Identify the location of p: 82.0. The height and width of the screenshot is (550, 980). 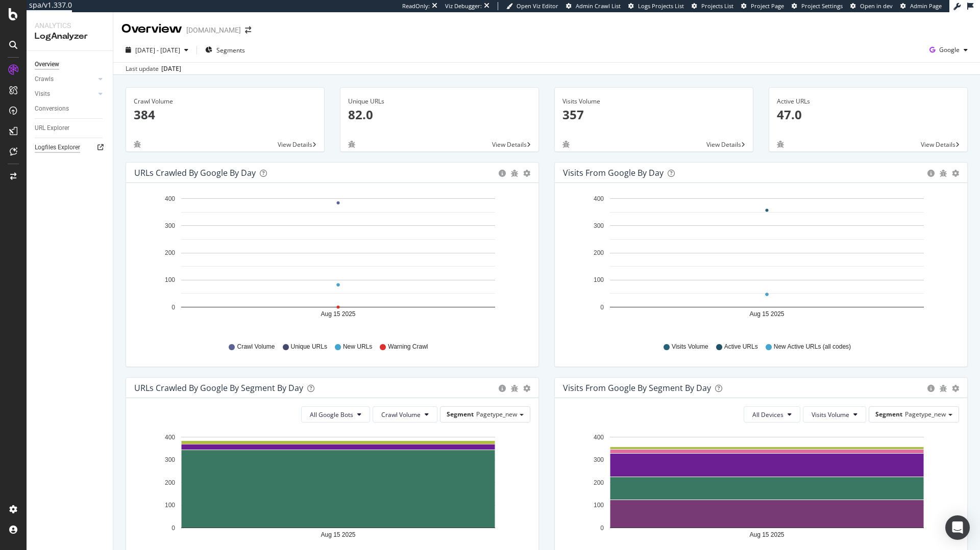
(439, 115).